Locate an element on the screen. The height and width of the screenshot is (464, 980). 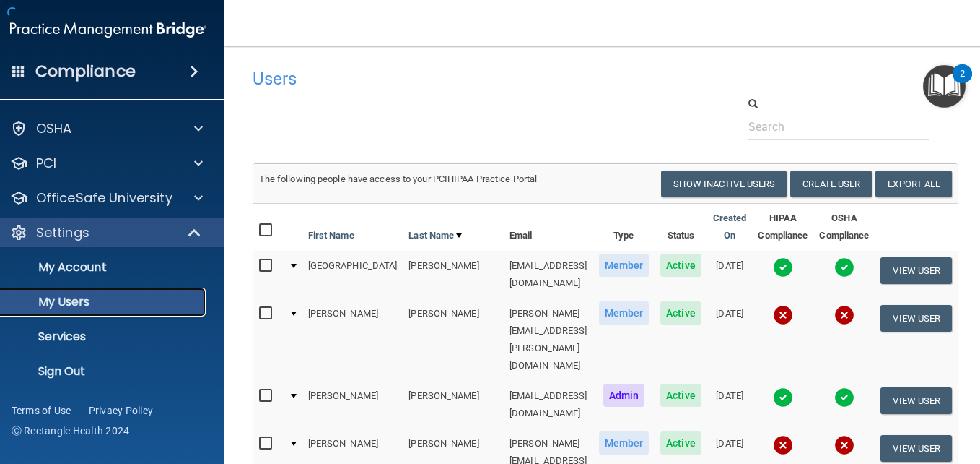
a: Privacy Policy is located at coordinates (121, 410).